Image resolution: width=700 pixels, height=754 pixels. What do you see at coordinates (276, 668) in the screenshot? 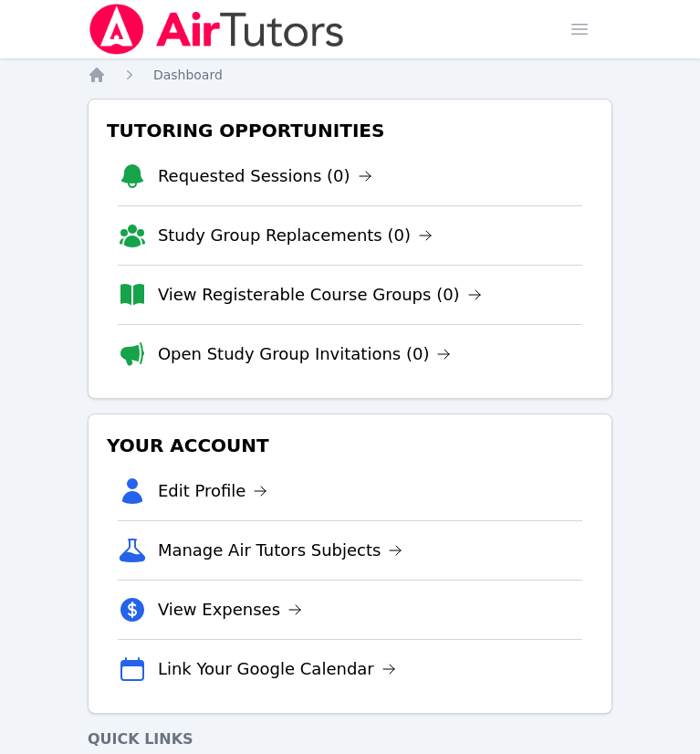
I see `a: Link Your Google Calendar` at bounding box center [276, 668].